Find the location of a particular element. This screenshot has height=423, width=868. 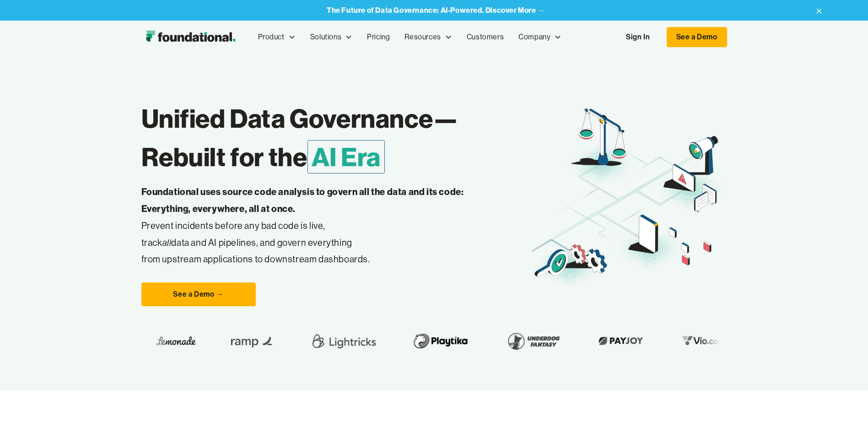

a: Customers is located at coordinates (485, 37).